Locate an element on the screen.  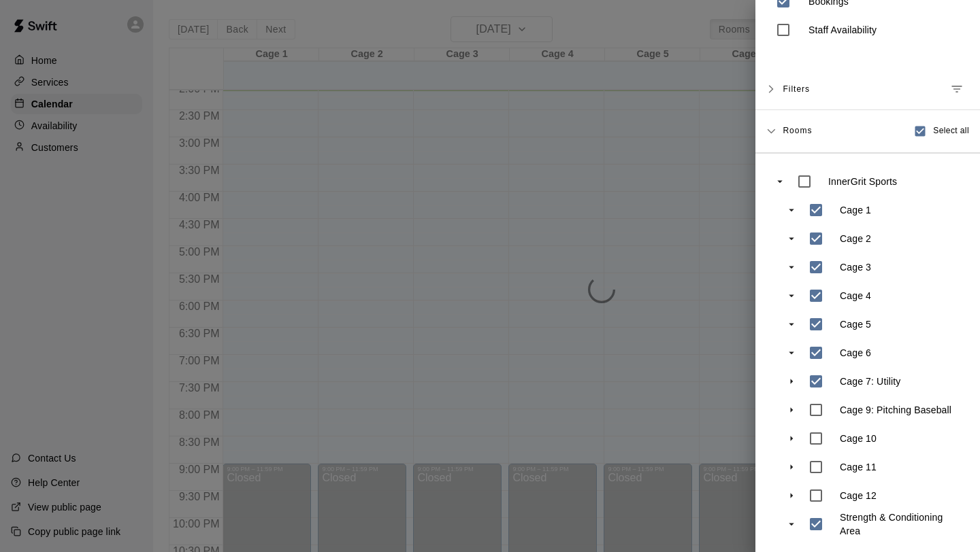
span: Rooms is located at coordinates (797, 130).